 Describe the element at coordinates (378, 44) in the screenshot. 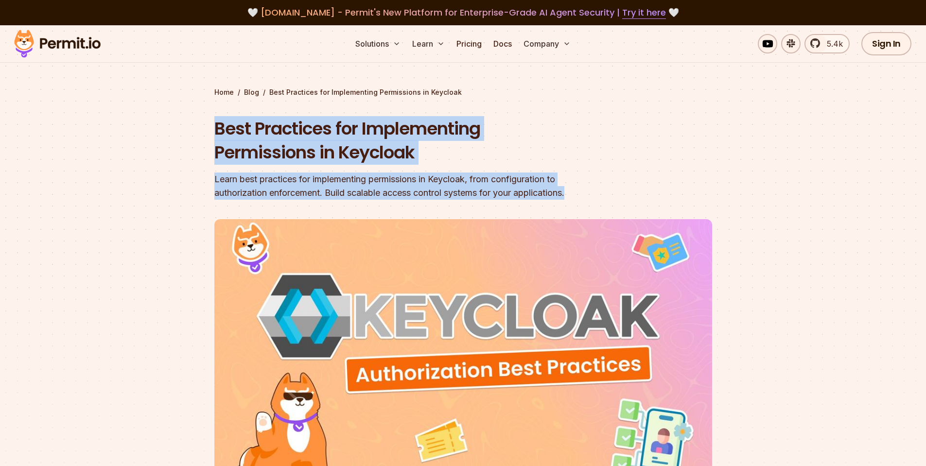

I see `button: Solutions` at that location.